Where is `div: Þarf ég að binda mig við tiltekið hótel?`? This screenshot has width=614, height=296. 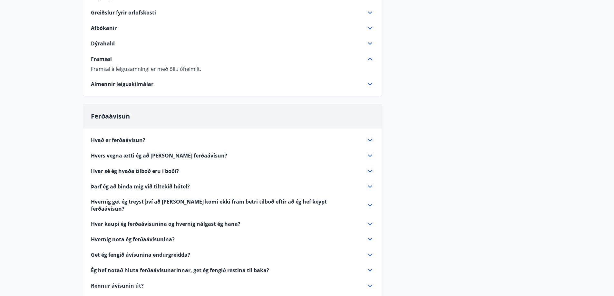
div: Þarf ég að binda mig við tiltekið hótel? is located at coordinates (232, 186).